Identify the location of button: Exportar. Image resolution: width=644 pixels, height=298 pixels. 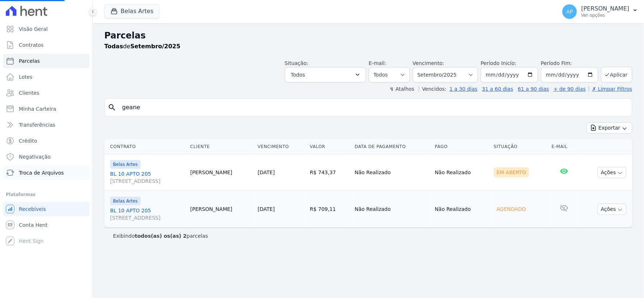
(610, 128).